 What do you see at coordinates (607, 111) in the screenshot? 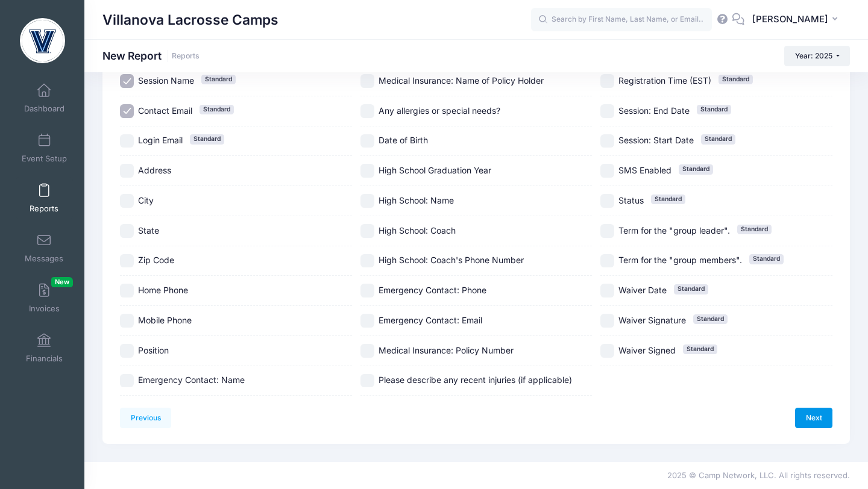
I see `input: Session: End DateStandard` at bounding box center [607, 111].